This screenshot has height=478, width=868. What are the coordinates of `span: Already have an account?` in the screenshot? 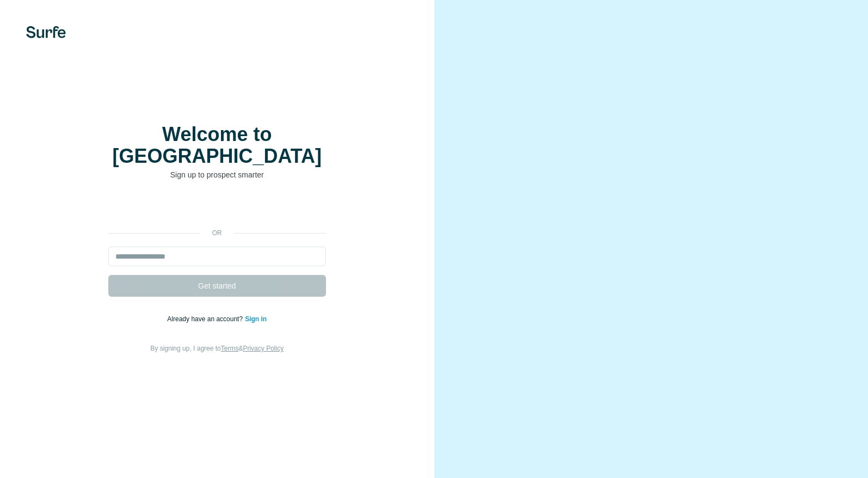 It's located at (206, 319).